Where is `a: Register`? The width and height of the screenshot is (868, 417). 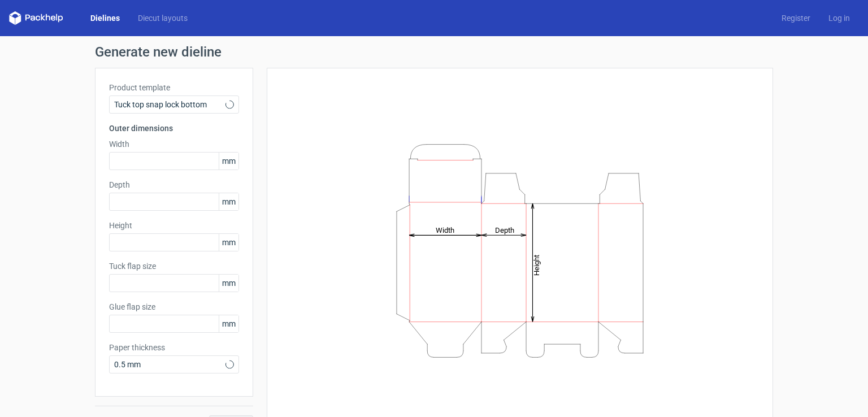 a: Register is located at coordinates (796, 18).